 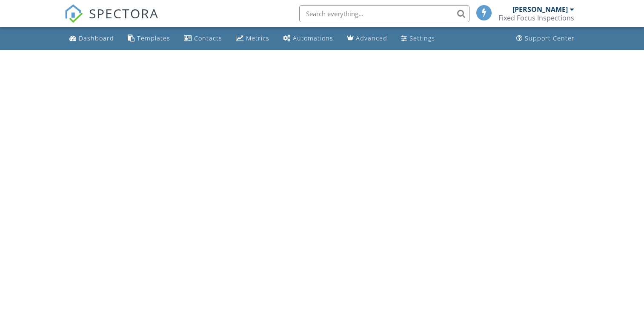 What do you see at coordinates (367, 38) in the screenshot?
I see `a: Advanced` at bounding box center [367, 38].